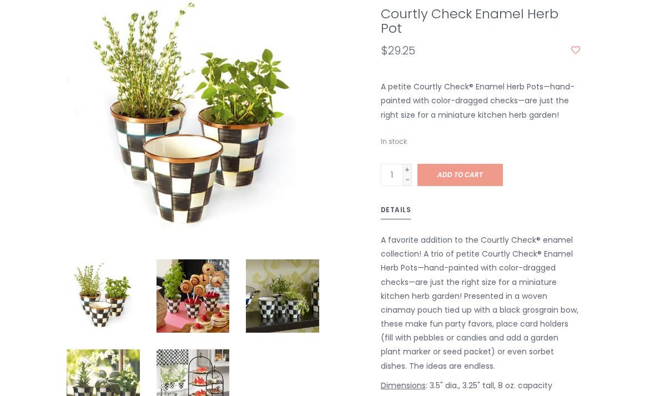 The height and width of the screenshot is (396, 655). What do you see at coordinates (403, 385) in the screenshot?
I see `u: Dimensions` at bounding box center [403, 385].